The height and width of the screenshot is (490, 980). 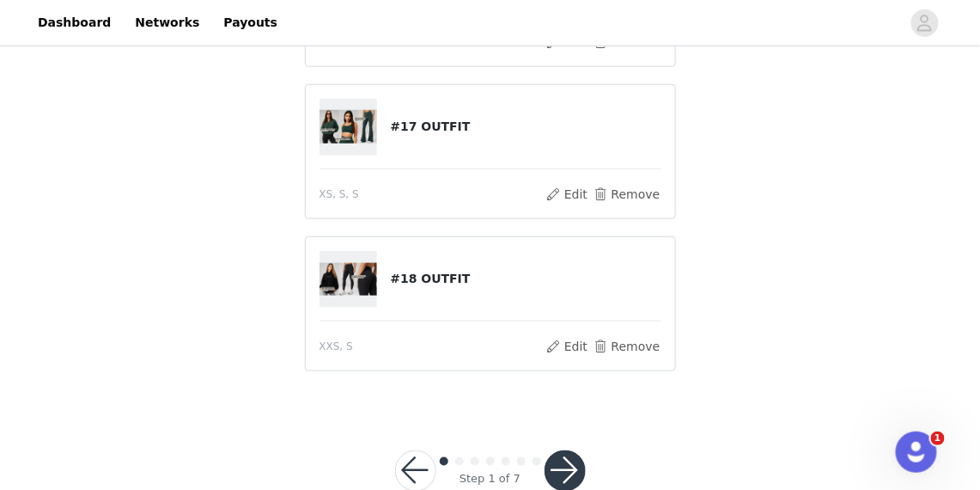 I want to click on img: #17 OUTFIT, so click(x=349, y=126).